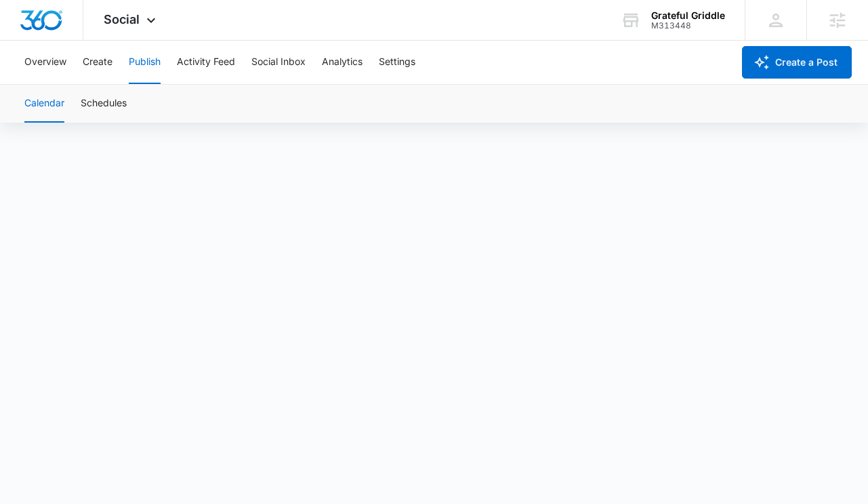 Image resolution: width=868 pixels, height=504 pixels. Describe the element at coordinates (97, 63) in the screenshot. I see `button: Create` at that location.